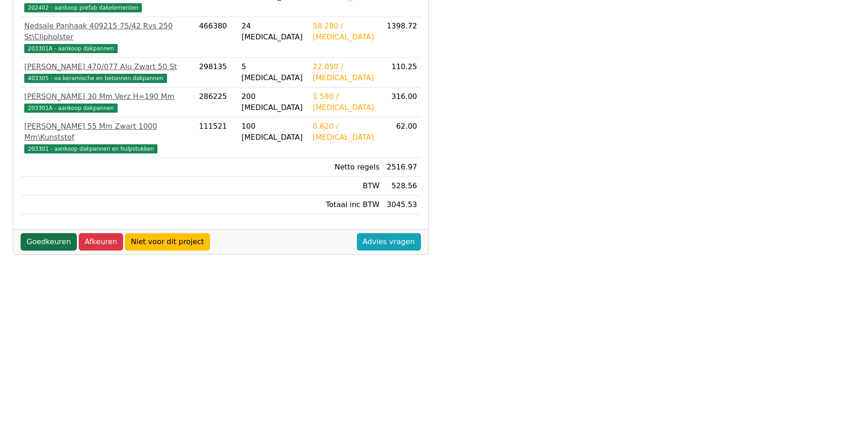 This screenshot has height=437, width=868. Describe the element at coordinates (168, 242) in the screenshot. I see `a: Niet voor dit project` at that location.